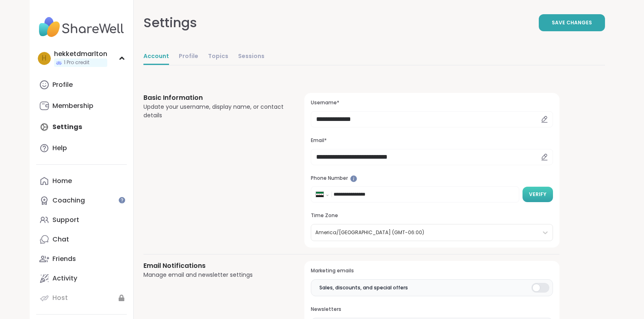  I want to click on h3: Email*, so click(431, 141).